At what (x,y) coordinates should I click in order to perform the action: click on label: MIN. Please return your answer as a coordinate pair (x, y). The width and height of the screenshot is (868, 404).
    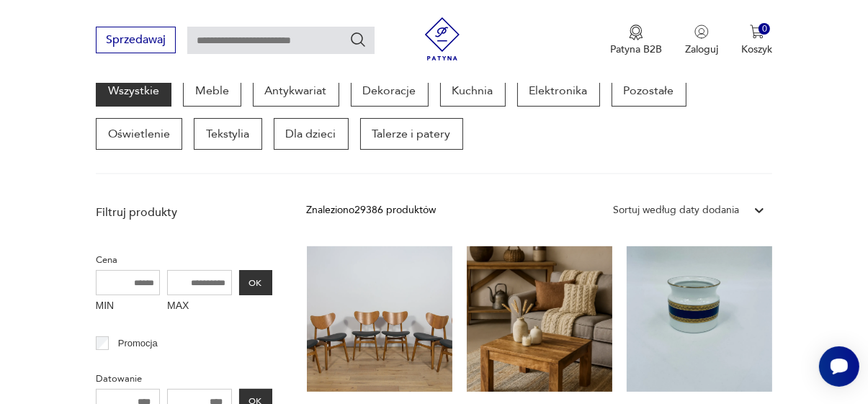
    Looking at the image, I should click on (128, 306).